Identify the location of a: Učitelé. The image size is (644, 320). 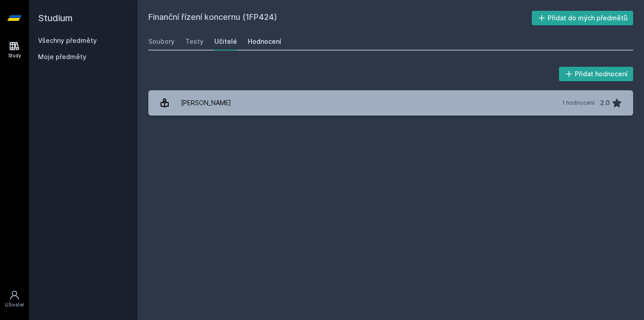
(226, 42).